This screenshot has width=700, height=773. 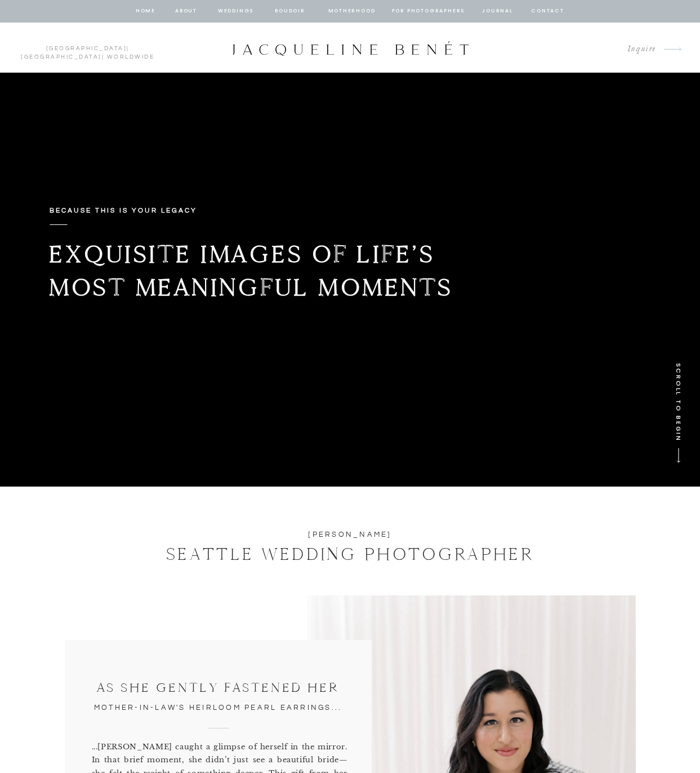 What do you see at coordinates (428, 11) in the screenshot?
I see `a: for photographers` at bounding box center [428, 11].